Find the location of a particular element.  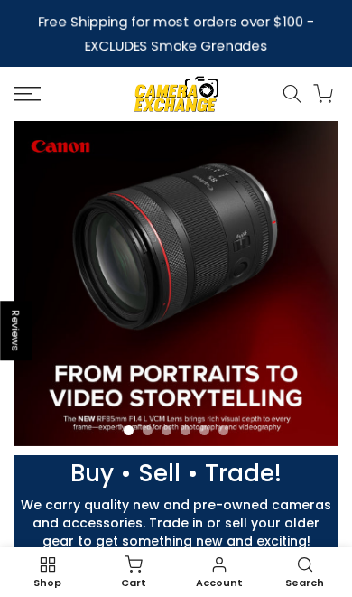

li: Page dot 4 is located at coordinates (185, 430).